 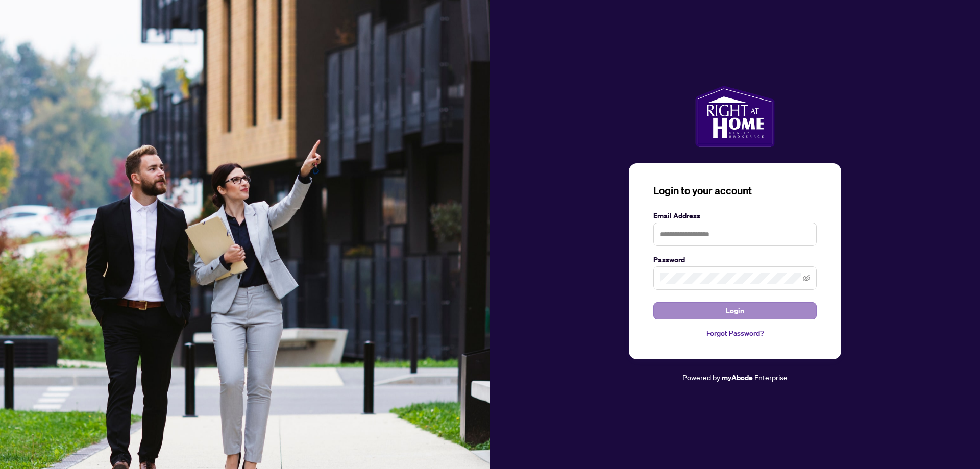 What do you see at coordinates (735, 191) in the screenshot?
I see `h3: Login to your account` at bounding box center [735, 191].